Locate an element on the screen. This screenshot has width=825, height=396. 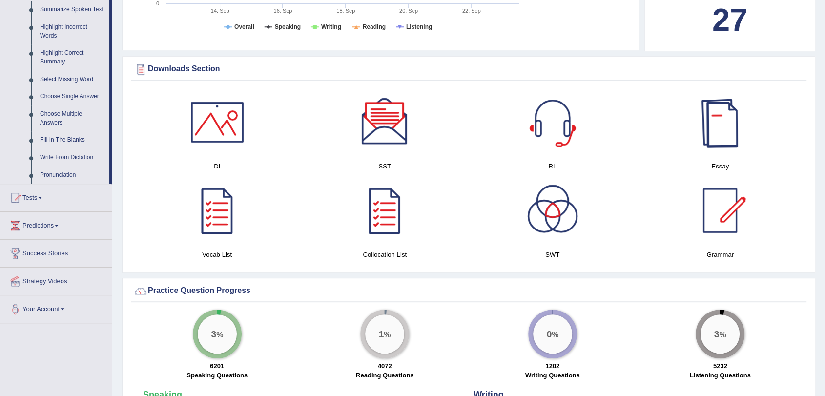
a: Write From Dictation is located at coordinates (72, 158).